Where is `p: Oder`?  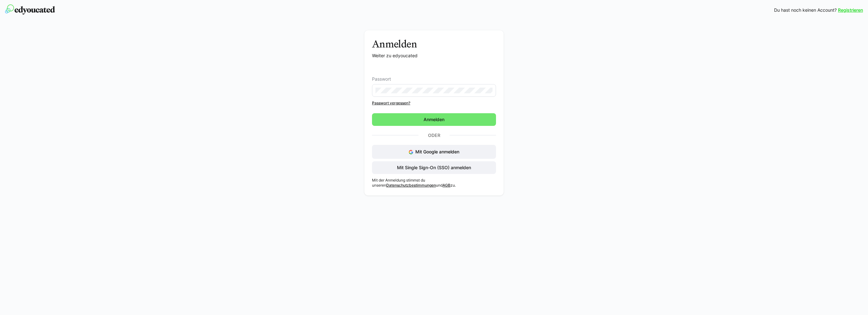 p: Oder is located at coordinates (434, 135).